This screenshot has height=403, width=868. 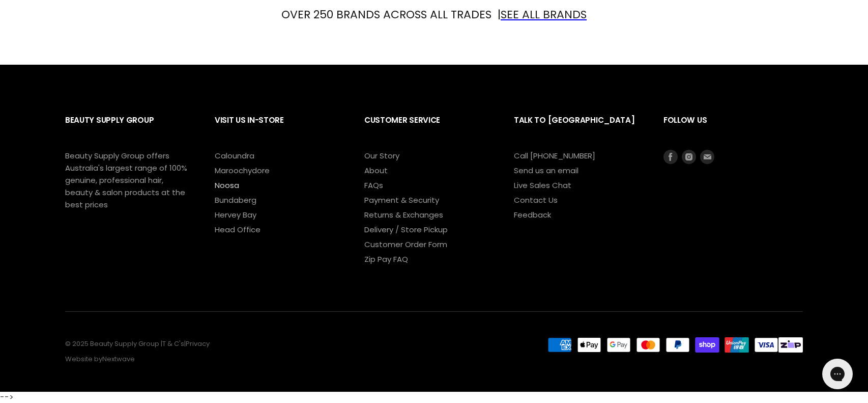 What do you see at coordinates (238, 230) in the screenshot?
I see `a: Head Office` at bounding box center [238, 230].